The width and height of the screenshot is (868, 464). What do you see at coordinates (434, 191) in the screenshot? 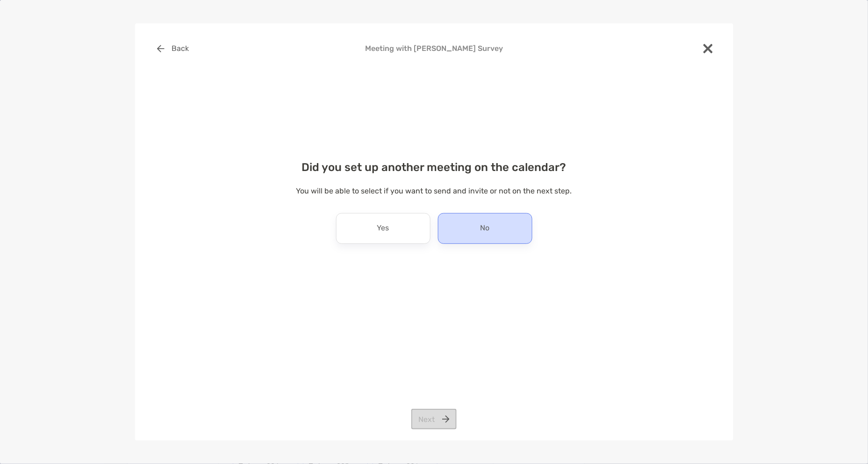
I see `p: You will be able to select if you want to send and invite or not on the next step.` at bounding box center [434, 191].